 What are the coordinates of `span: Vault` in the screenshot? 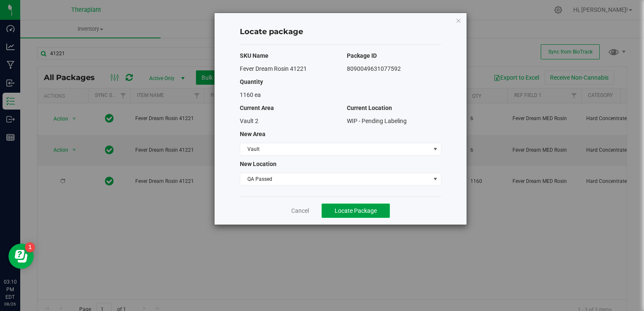 It's located at (335, 150).